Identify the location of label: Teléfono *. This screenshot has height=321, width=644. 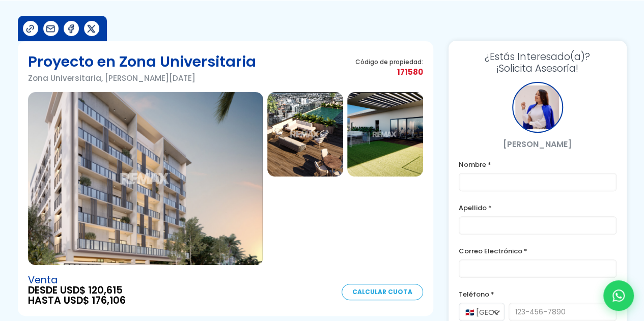
(538, 294).